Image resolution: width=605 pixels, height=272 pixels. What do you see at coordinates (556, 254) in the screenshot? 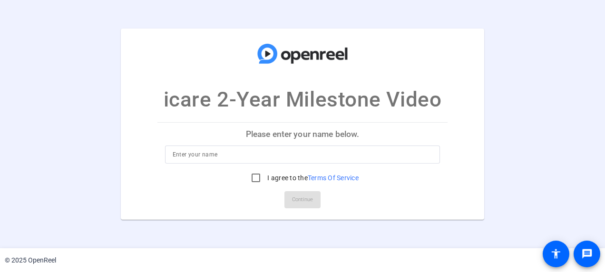
I see `mat-icon: accessibility` at bounding box center [556, 254].